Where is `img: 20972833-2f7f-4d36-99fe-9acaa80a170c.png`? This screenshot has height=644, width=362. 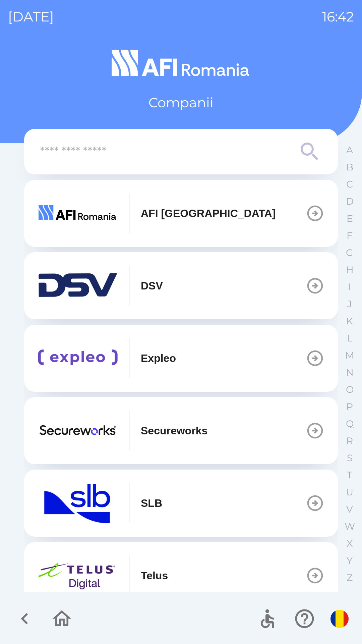 img: 20972833-2f7f-4d36-99fe-9acaa80a170c.png is located at coordinates (78, 431).